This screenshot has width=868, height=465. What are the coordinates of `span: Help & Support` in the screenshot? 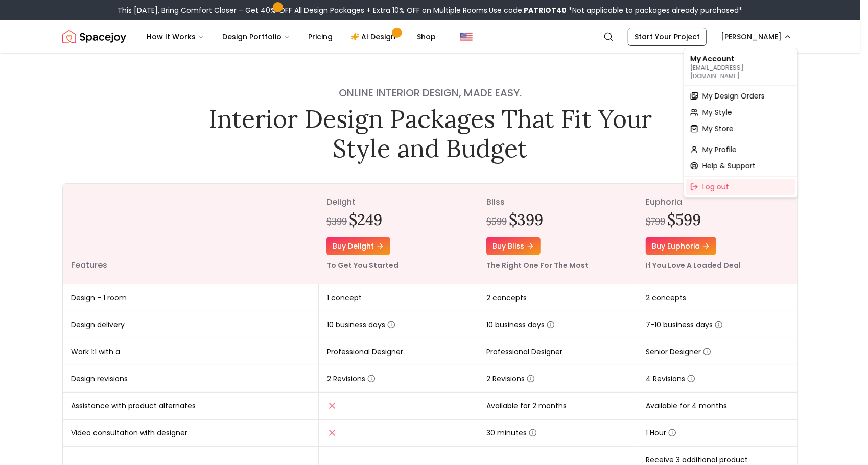 It's located at (729, 166).